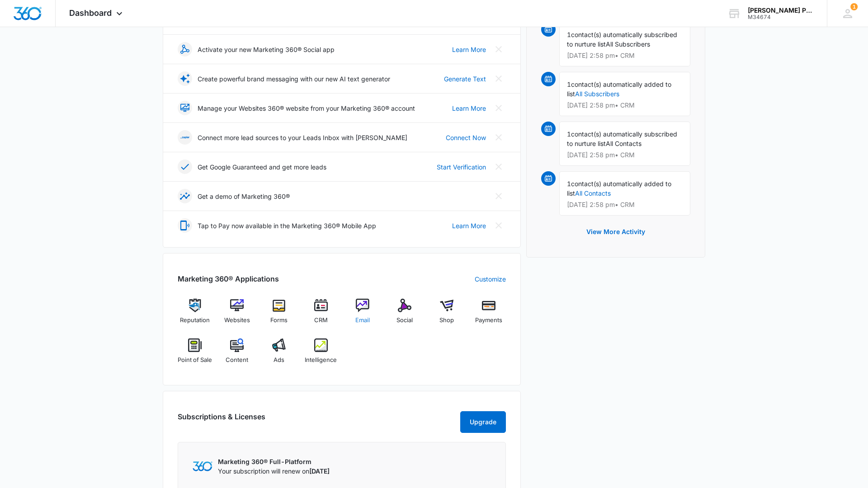  Describe the element at coordinates (321, 321) in the screenshot. I see `span: CRM` at that location.